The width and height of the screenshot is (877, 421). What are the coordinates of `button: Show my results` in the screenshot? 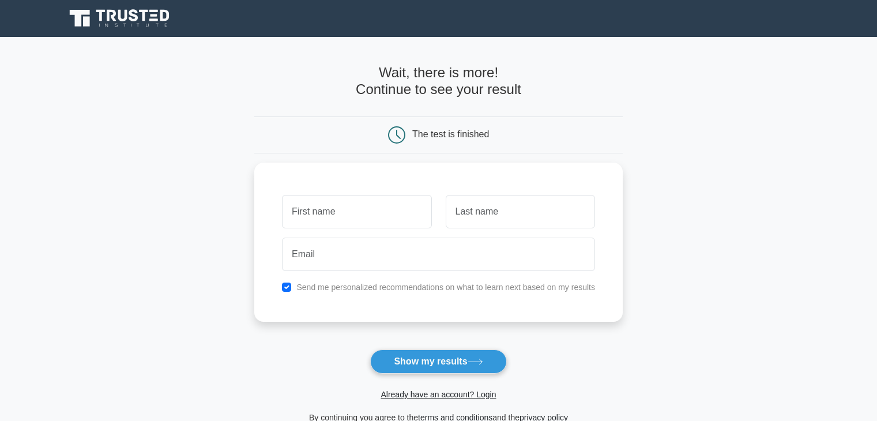 It's located at (438, 362).